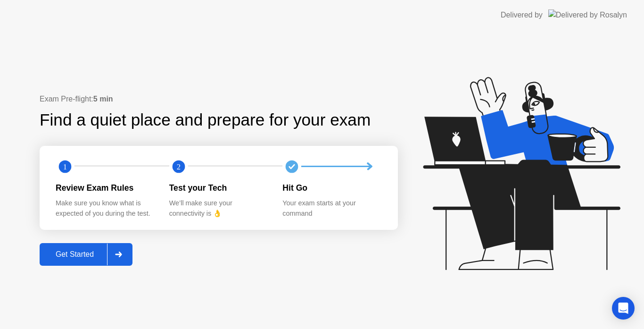  What do you see at coordinates (86, 254) in the screenshot?
I see `button: Get Started` at bounding box center [86, 254].